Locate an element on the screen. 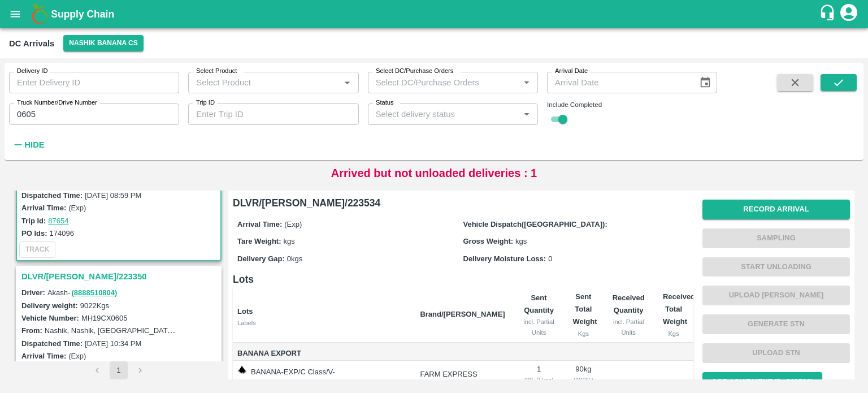  button: AQR ( Shipment Id: 360586) is located at coordinates (763, 382).